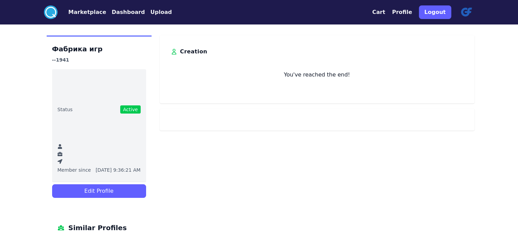  Describe the element at coordinates (435, 12) in the screenshot. I see `button: Logout` at that location.